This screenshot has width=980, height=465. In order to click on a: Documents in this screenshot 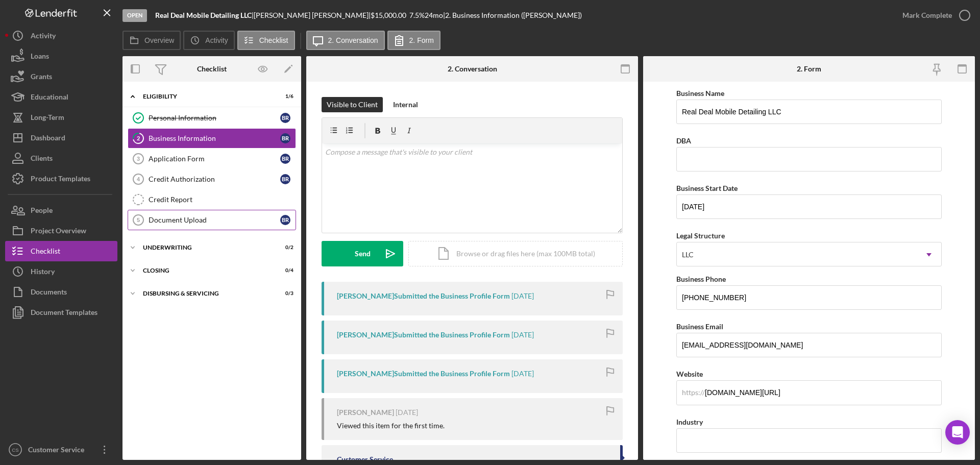, I will do `click(62, 292)`.